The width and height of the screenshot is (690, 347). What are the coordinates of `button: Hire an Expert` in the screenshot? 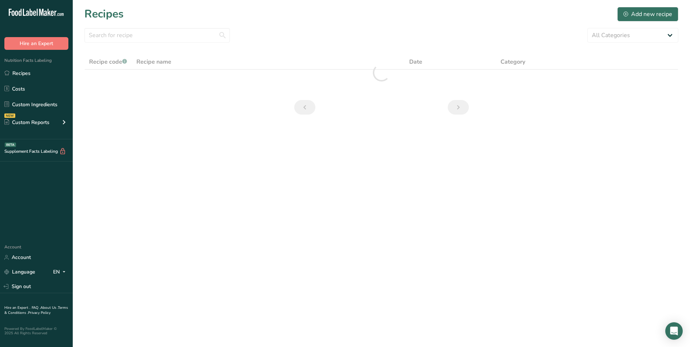 It's located at (36, 43).